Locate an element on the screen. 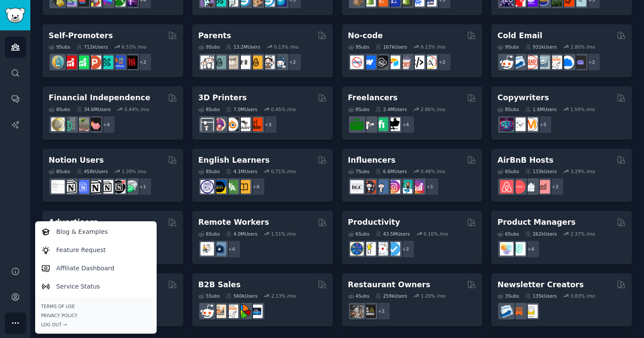 The height and width of the screenshot is (338, 644). img: coldemail is located at coordinates (543, 62).